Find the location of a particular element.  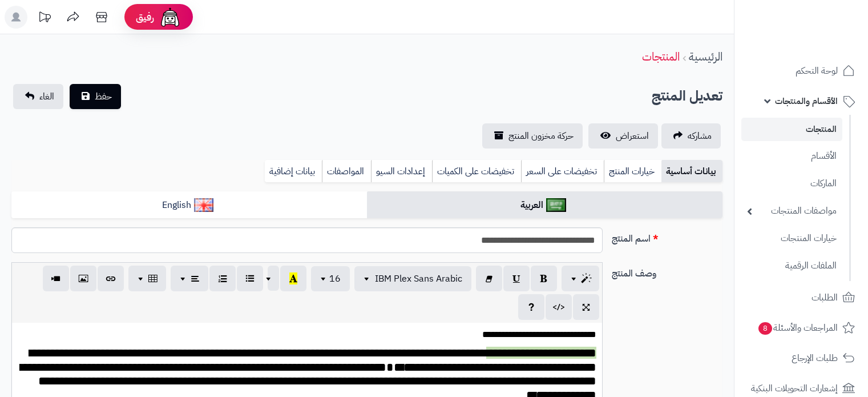

span: الأقسام والمنتجات is located at coordinates (807, 101).